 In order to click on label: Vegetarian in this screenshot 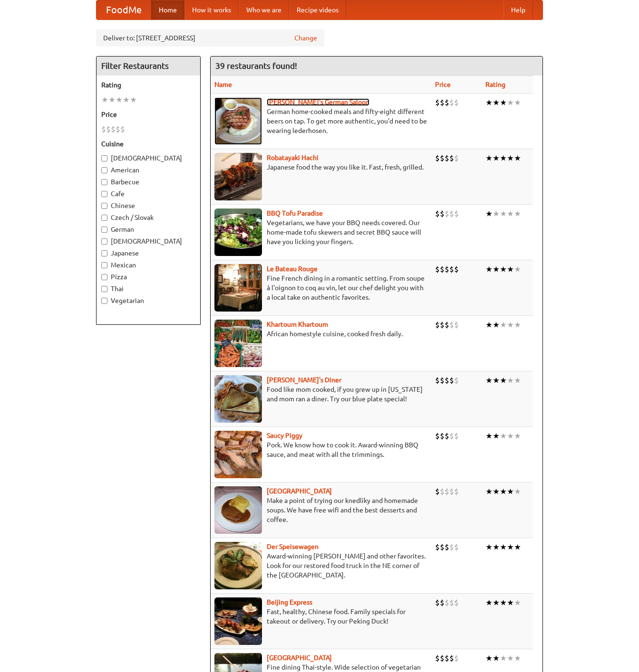, I will do `click(148, 300)`.